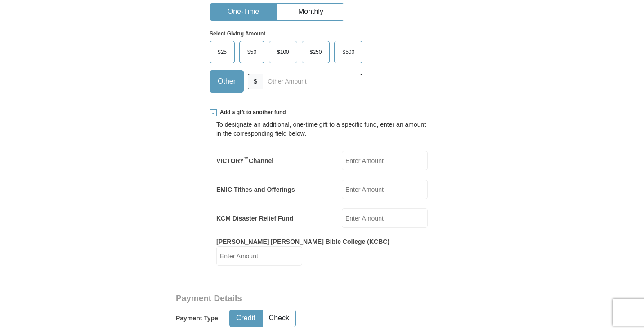  Describe the element at coordinates (244, 161) in the screenshot. I see `label: VICTORY Channel` at that location.